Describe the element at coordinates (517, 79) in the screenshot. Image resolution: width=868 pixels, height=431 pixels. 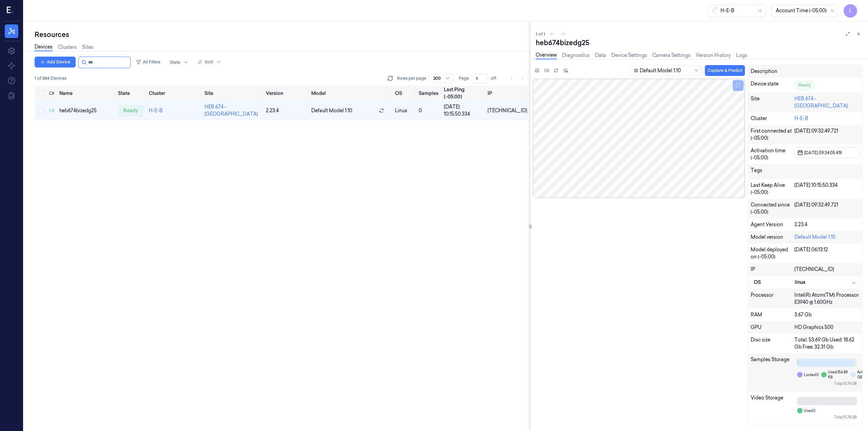
I see `nav: pagination` at that location.